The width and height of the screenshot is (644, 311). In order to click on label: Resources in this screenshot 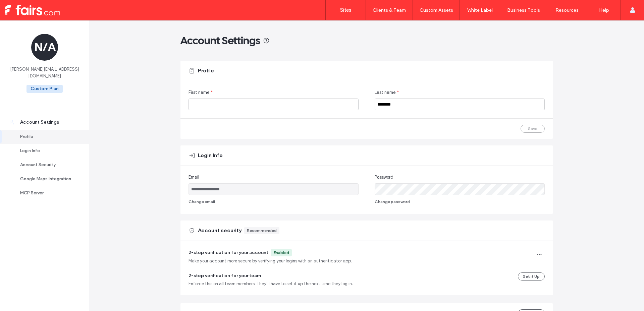, I will do `click(567, 10)`.